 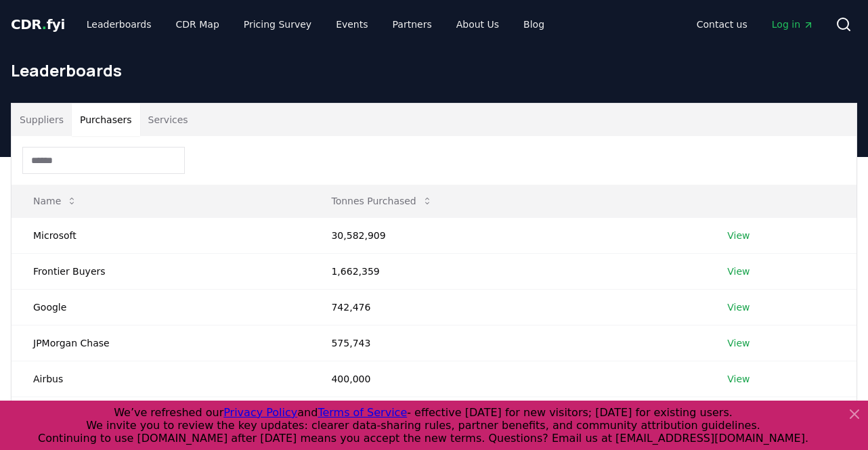 What do you see at coordinates (434, 70) in the screenshot?
I see `h1: Leaderboards` at bounding box center [434, 70].